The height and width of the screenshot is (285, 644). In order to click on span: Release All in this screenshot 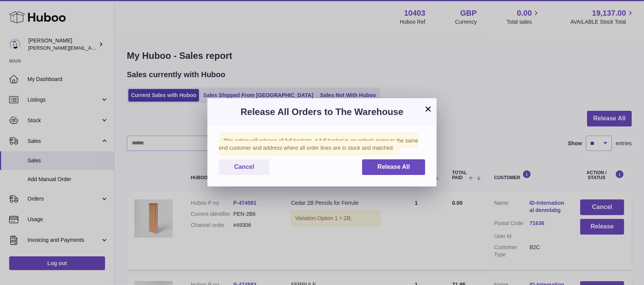, I will do `click(393, 167)`.